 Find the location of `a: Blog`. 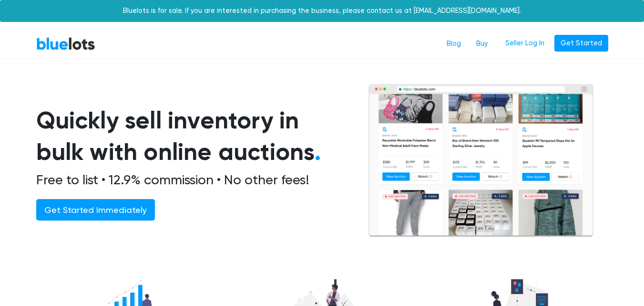

a: Blog is located at coordinates (454, 44).